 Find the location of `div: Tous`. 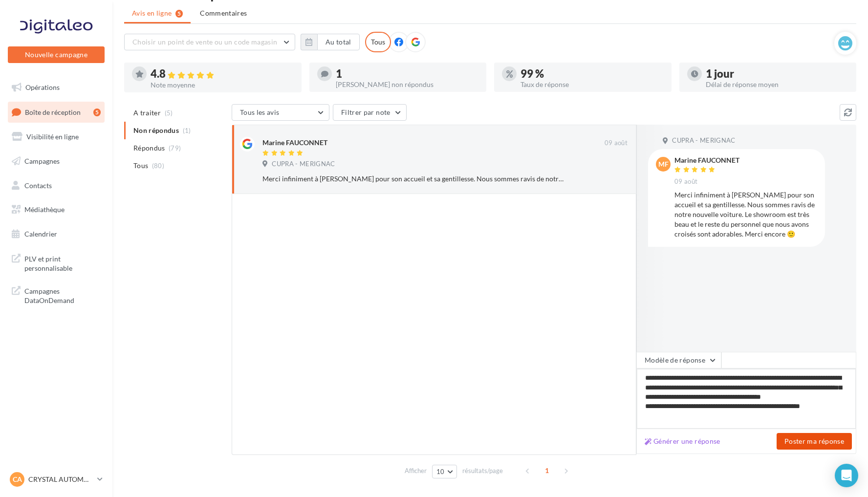

div: Tous is located at coordinates (378, 42).